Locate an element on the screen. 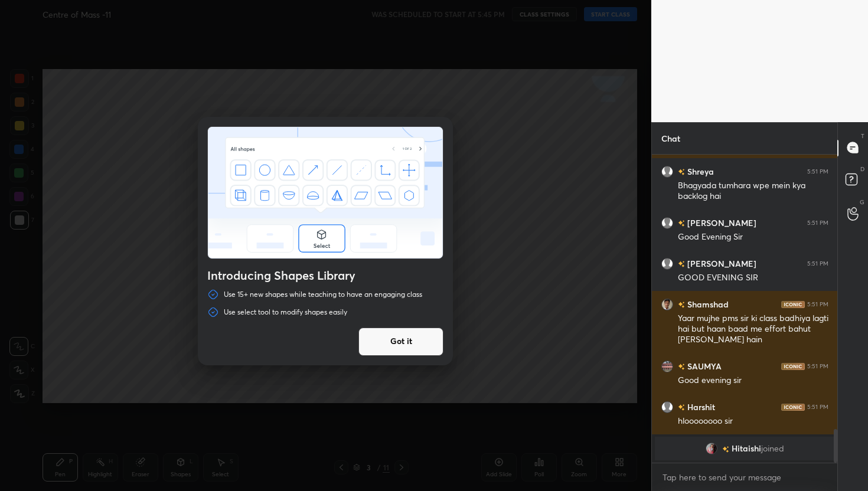 The image size is (868, 491). h6: Harshit is located at coordinates (700, 406).